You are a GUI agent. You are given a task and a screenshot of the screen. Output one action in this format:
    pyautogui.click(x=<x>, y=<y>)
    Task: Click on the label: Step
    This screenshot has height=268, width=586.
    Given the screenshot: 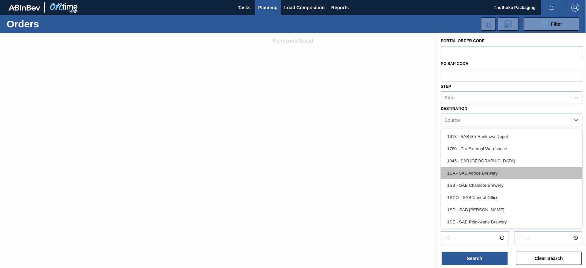 What is the action you would take?
    pyautogui.click(x=446, y=86)
    